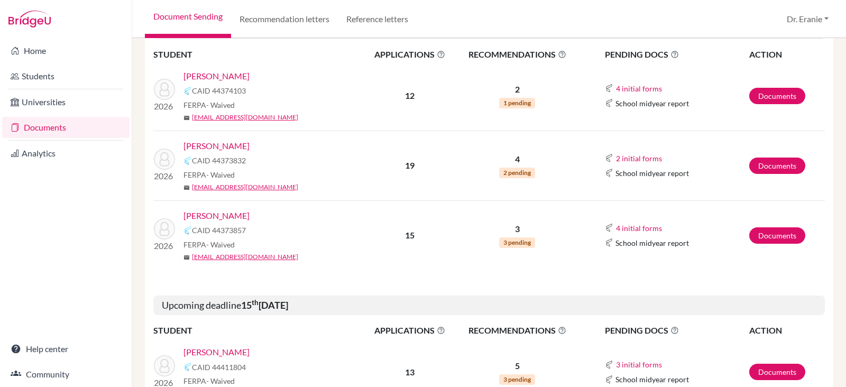  I want to click on p: 5, so click(517, 366).